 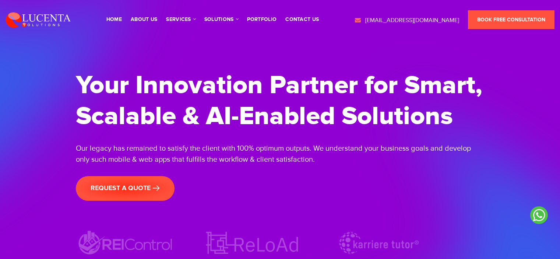 I want to click on a: About Us, so click(x=144, y=19).